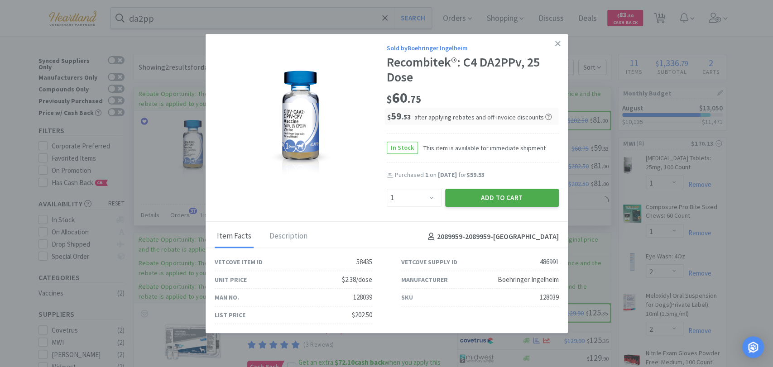 The width and height of the screenshot is (773, 367). What do you see at coordinates (502, 198) in the screenshot?
I see `button: Add to Cart` at bounding box center [502, 198].